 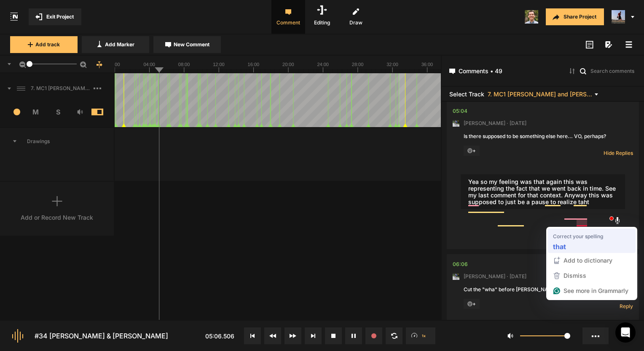 What do you see at coordinates (116, 45) in the screenshot?
I see `button: Add Marker` at bounding box center [116, 45].